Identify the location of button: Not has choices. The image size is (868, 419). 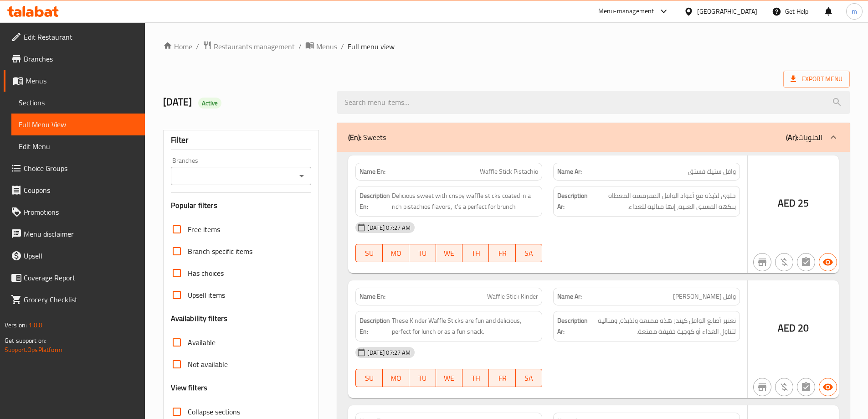
(806, 387).